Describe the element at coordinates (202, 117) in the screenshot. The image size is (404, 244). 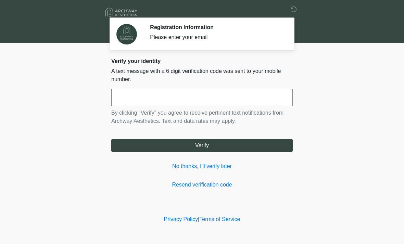
I see `p: By clicking "Verify" you agree to receive pertinent text notifications from Archway Aesthetics. T...` at that location.